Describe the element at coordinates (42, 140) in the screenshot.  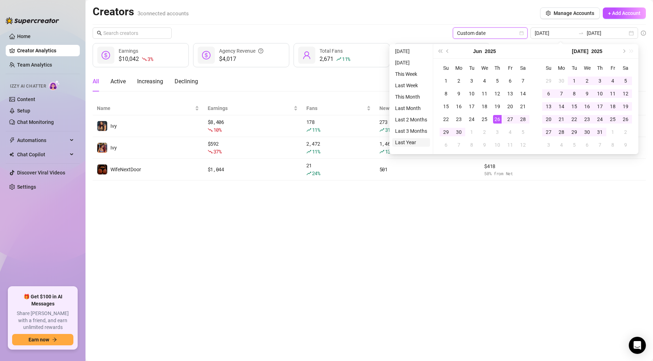
I see `span: Automations` at that location.